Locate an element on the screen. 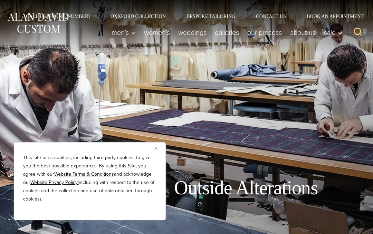 The height and width of the screenshot is (234, 373). a: About Us is located at coordinates (303, 32).